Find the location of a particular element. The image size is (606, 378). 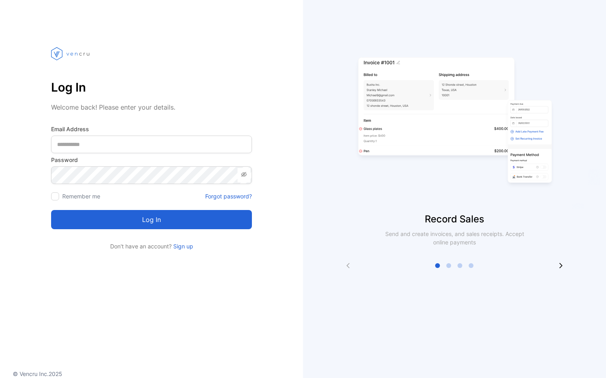

button: Log in is located at coordinates (151, 219).